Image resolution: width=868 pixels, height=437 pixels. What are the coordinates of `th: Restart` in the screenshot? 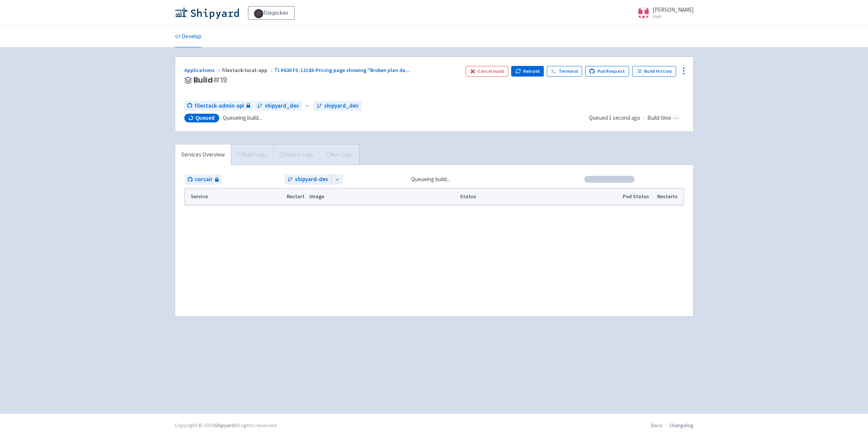 It's located at (296, 197).